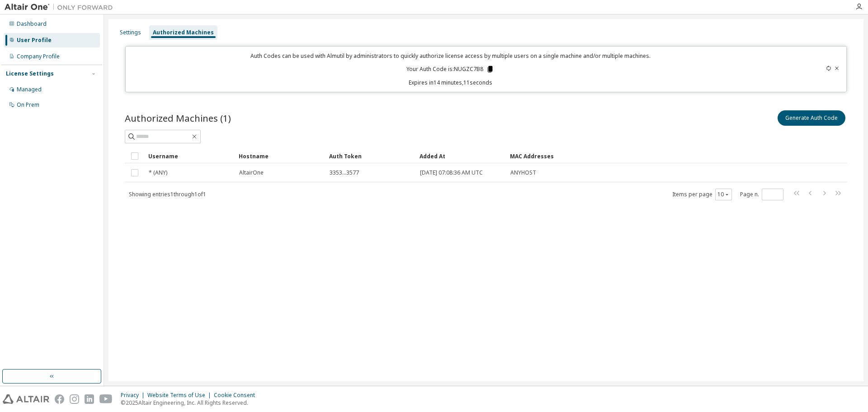  Describe the element at coordinates (180, 395) in the screenshot. I see `div: Website Terms of Use` at that location.